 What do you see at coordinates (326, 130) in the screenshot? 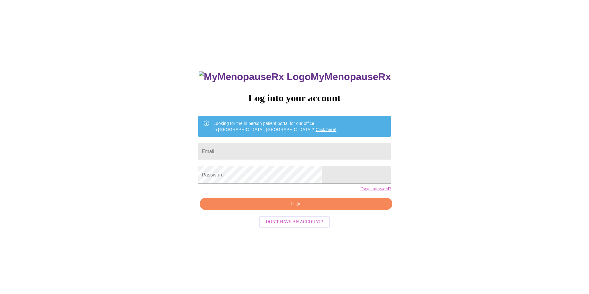
I see `a: Click here!` at bounding box center [326, 130].